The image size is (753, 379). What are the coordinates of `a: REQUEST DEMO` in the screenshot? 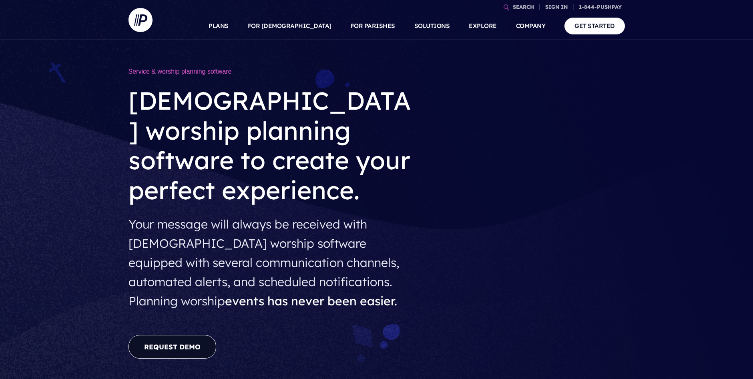 It's located at (172, 347).